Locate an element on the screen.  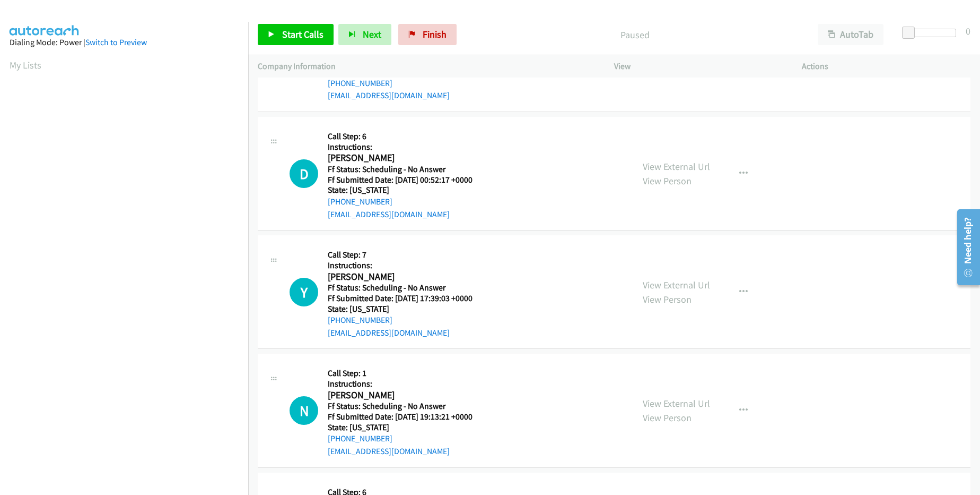
div: Delay between calls (in seconds) is located at coordinates (932, 33).